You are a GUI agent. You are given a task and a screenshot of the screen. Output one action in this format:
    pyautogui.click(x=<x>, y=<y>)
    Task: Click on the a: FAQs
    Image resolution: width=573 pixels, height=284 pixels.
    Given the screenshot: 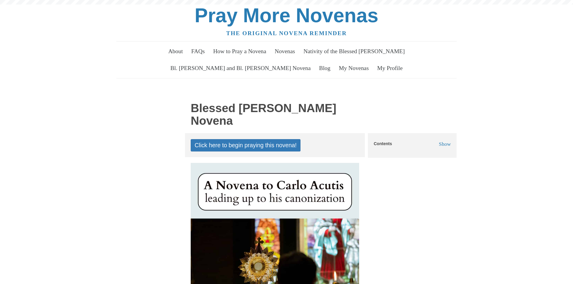 What is the action you would take?
    pyautogui.click(x=198, y=51)
    